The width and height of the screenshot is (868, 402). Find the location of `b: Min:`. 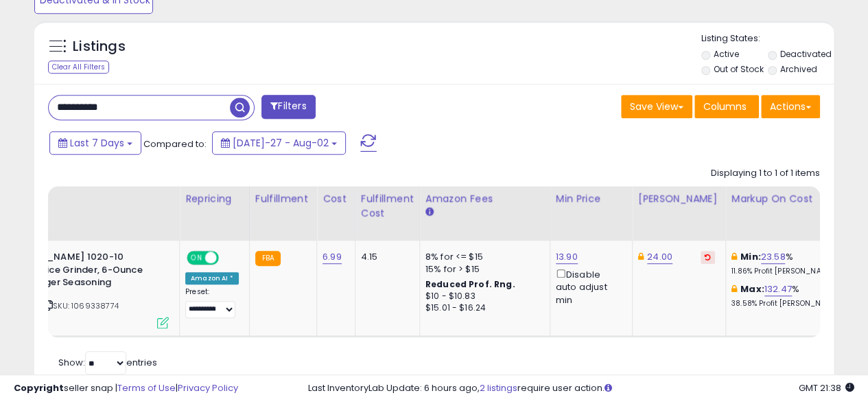

b: Min: is located at coordinates (751, 256).